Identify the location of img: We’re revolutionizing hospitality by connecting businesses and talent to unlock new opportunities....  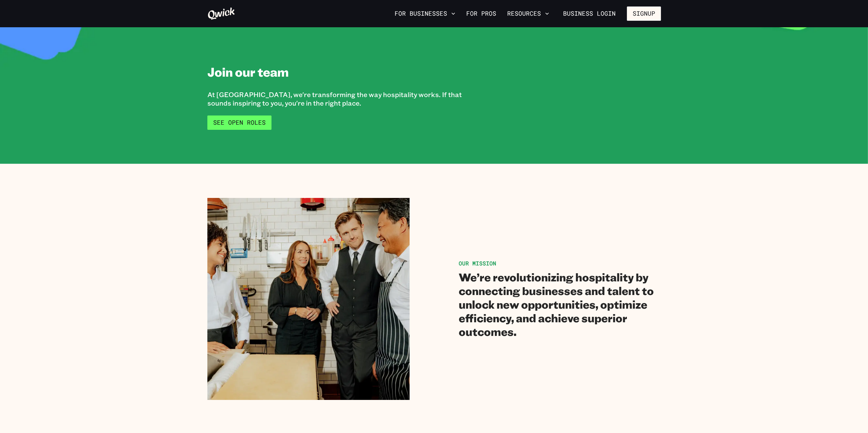
(308, 299).